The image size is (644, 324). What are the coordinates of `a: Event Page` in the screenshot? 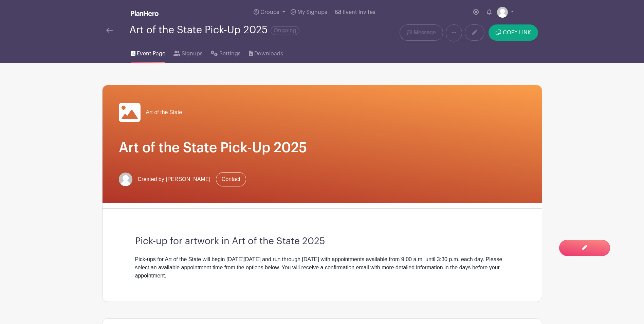 It's located at (148, 52).